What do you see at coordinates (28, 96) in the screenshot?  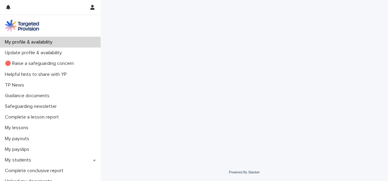 I see `p: Guidance documents` at bounding box center [28, 96].